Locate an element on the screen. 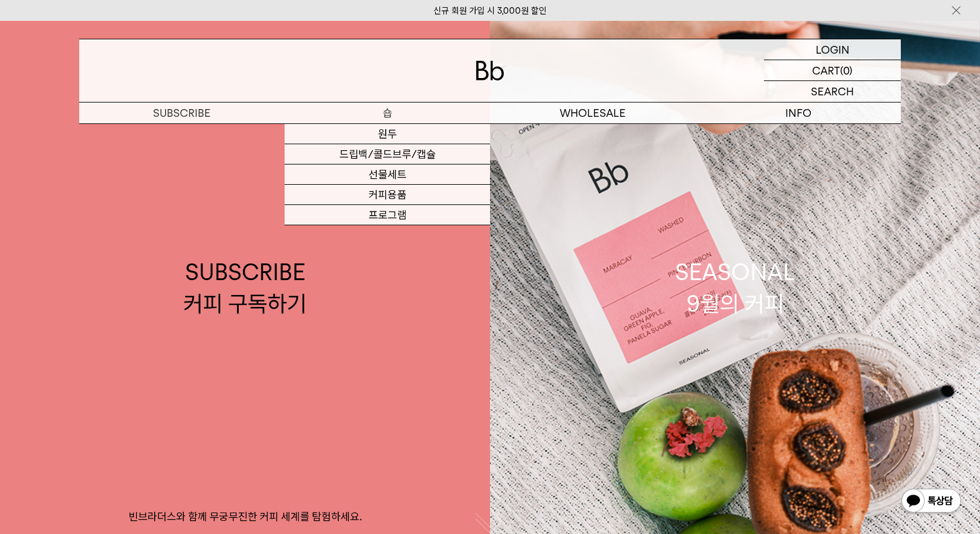 Image resolution: width=980 pixels, height=534 pixels. p: INFO is located at coordinates (798, 113).